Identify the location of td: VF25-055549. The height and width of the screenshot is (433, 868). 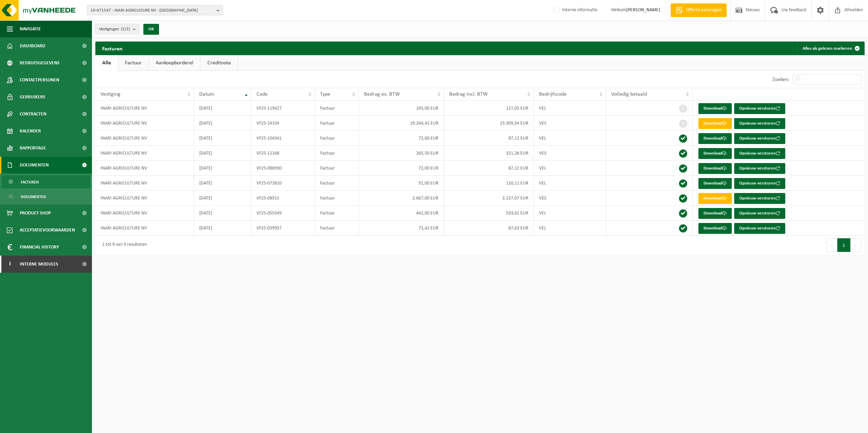
(283, 213).